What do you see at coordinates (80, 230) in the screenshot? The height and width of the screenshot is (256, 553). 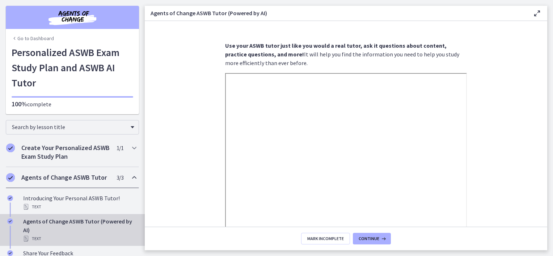 I see `div: Agents of Change ASWB Tutor (Powered by AI)` at bounding box center [80, 230].